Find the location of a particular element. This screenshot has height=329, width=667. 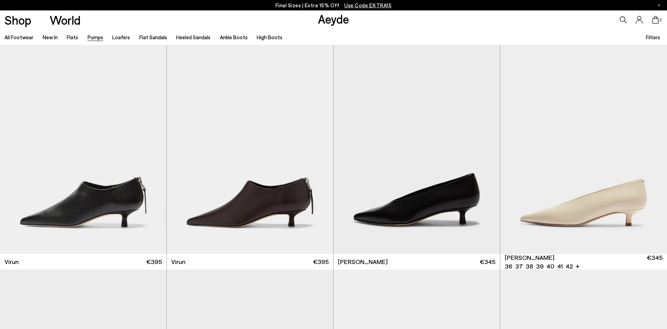

span: Navigate to /collections/ss25-final-sizes is located at coordinates (368, 5).